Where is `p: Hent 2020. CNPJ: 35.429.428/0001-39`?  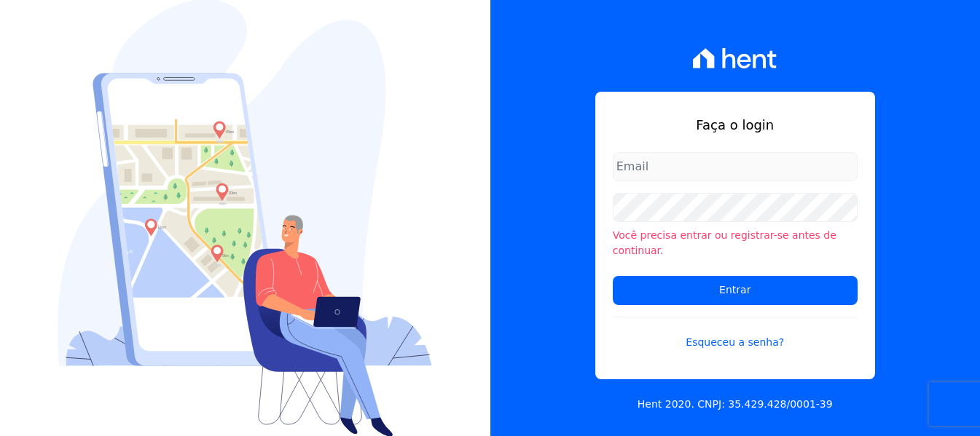
p: Hent 2020. CNPJ: 35.429.428/0001-39 is located at coordinates (735, 405).